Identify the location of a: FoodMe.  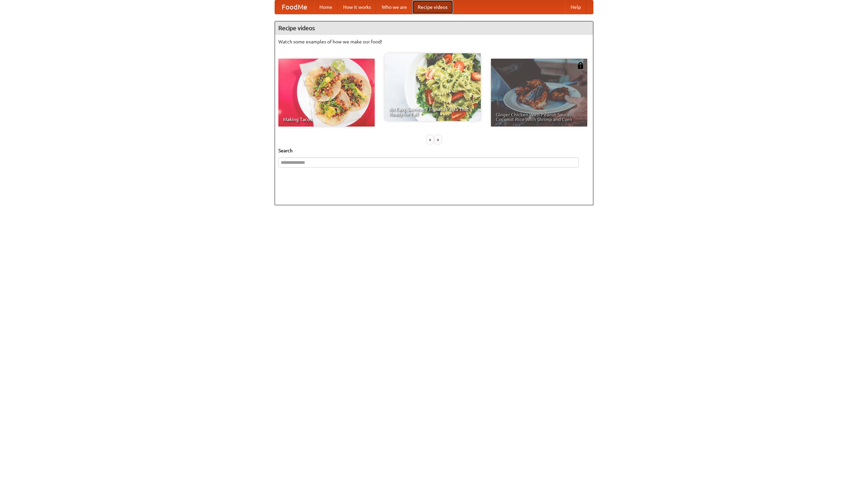
(294, 7).